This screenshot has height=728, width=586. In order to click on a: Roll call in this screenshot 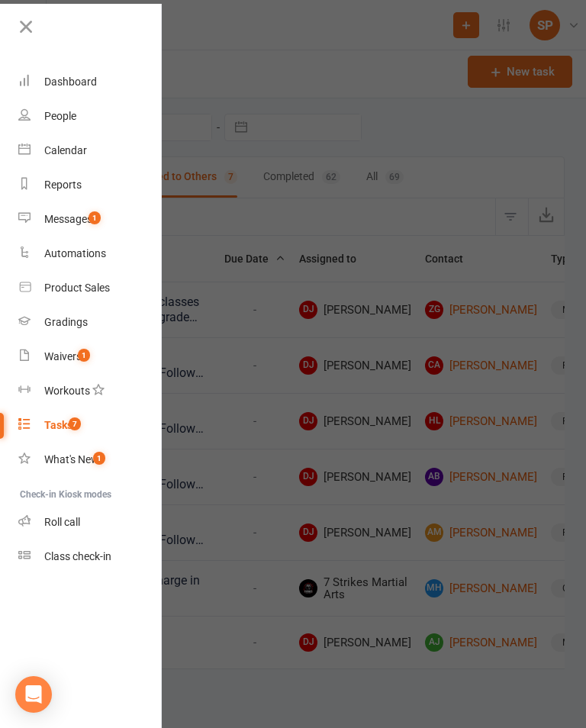, I will do `click(90, 522)`.